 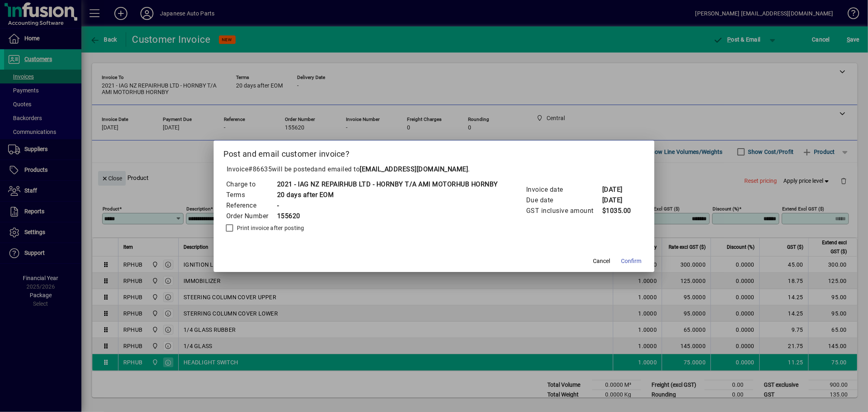 What do you see at coordinates (632, 261) in the screenshot?
I see `span: Confirm` at bounding box center [632, 261].